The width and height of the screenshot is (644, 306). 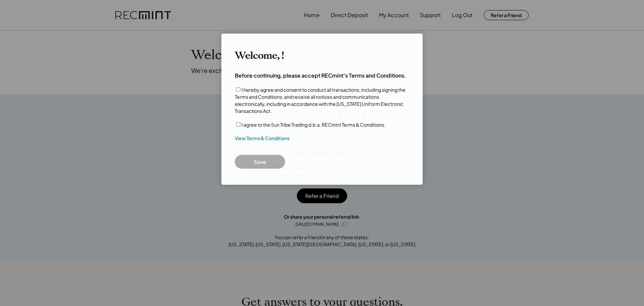 What do you see at coordinates (321, 75) in the screenshot?
I see `h4: Before continuing, please accept RECmint's Terms and Conditions.` at bounding box center [321, 75].